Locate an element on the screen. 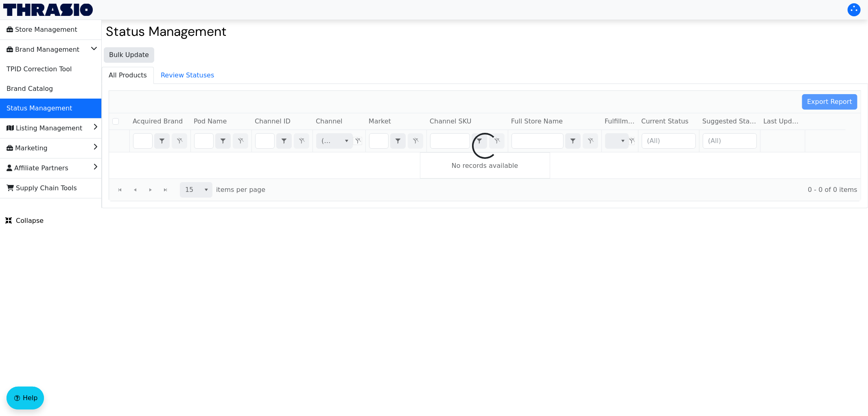 This screenshot has width=868, height=416. button: Help floatingactionbutton is located at coordinates (25, 398).